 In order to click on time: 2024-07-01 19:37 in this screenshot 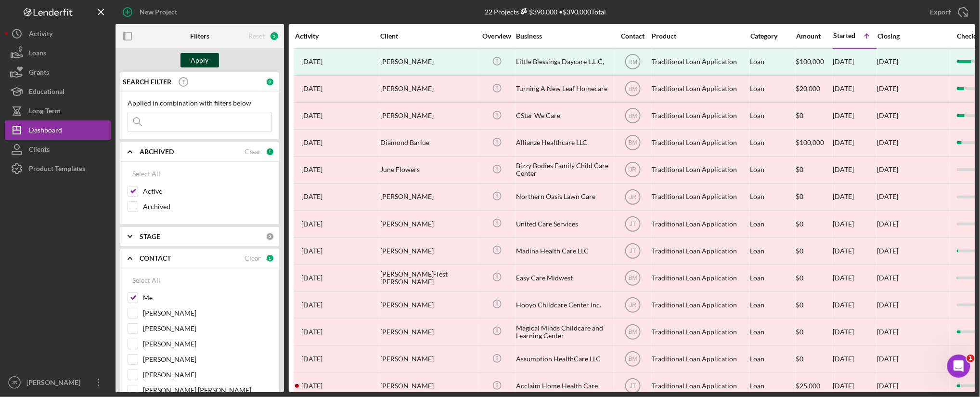, I will do `click(312, 224)`.